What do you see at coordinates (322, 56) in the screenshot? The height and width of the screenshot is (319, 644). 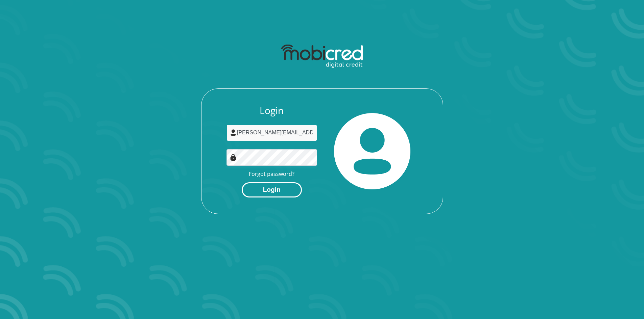 I see `img: mobicred logo` at bounding box center [322, 56].